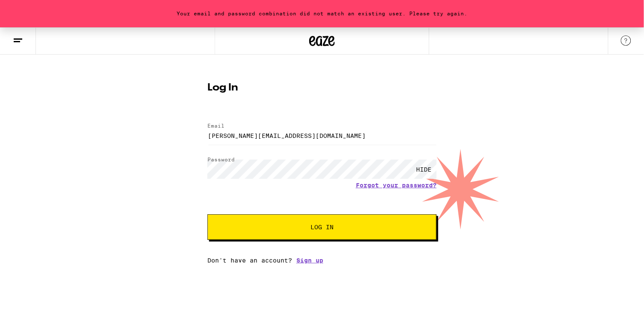 This screenshot has width=644, height=324. I want to click on label: Password, so click(221, 159).